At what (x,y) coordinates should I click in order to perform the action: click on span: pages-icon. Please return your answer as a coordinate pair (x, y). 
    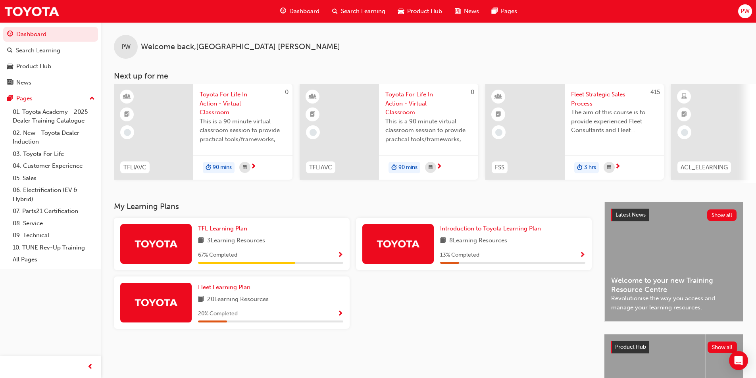
    Looking at the image, I should click on (10, 99).